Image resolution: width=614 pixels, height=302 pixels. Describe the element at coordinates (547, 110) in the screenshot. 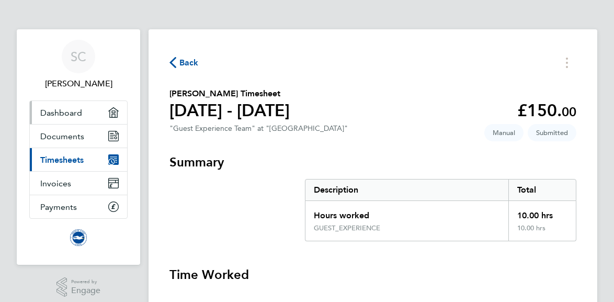

I see `app-decimal: £150.` at that location.